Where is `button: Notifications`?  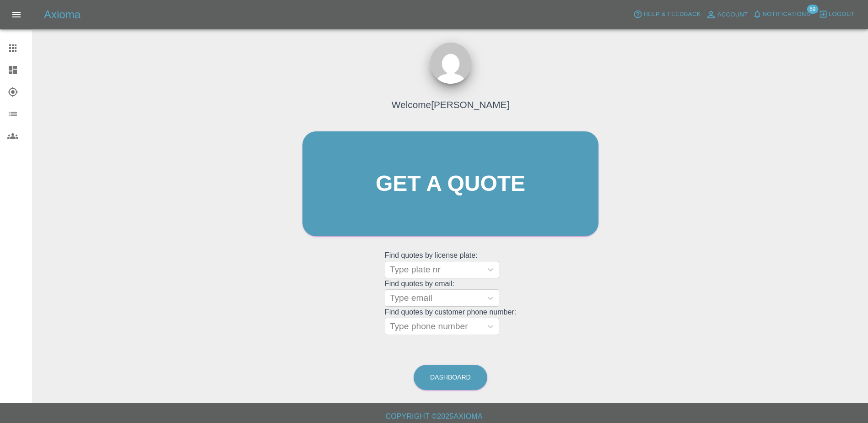
button: Notifications is located at coordinates (782, 14).